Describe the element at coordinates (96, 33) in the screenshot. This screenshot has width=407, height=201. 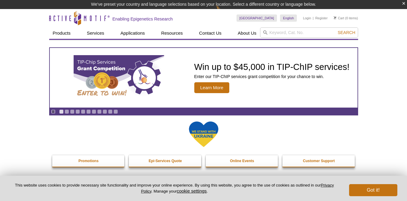
I see `a: Services` at that location.